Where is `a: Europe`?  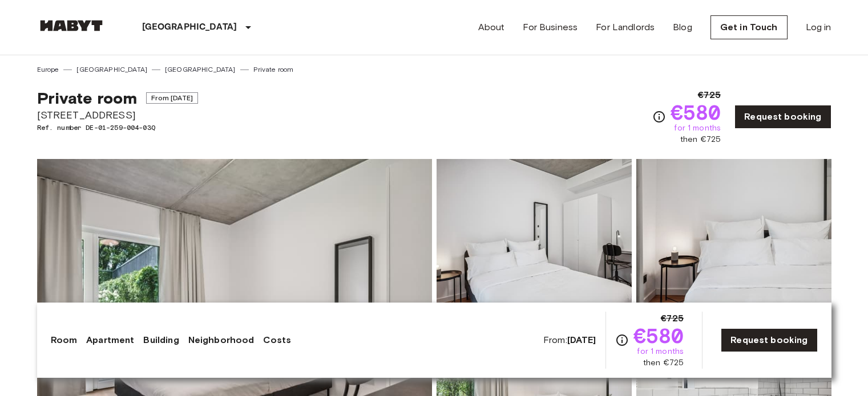 a: Europe is located at coordinates (48, 70).